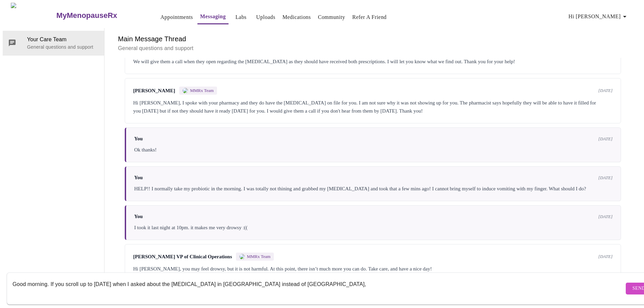  Describe the element at coordinates (99, 16) in the screenshot. I see `a: MyMenopauseRx` at that location.